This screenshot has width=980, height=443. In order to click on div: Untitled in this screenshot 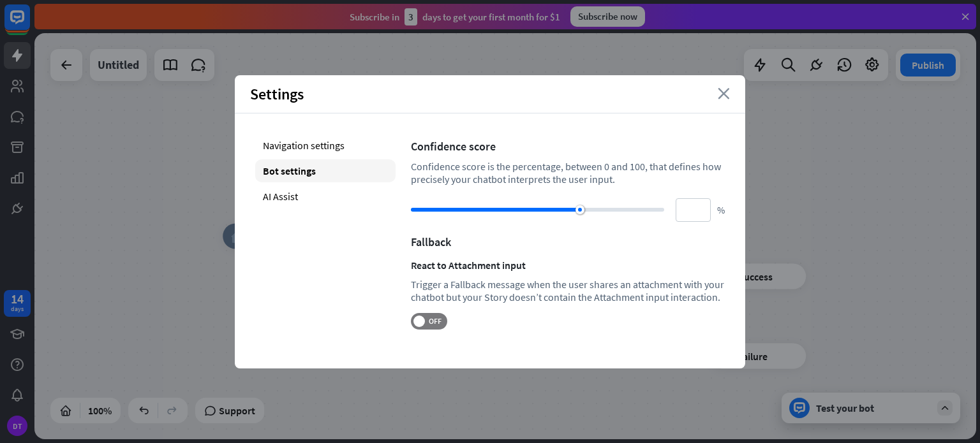, I will do `click(118, 65)`.